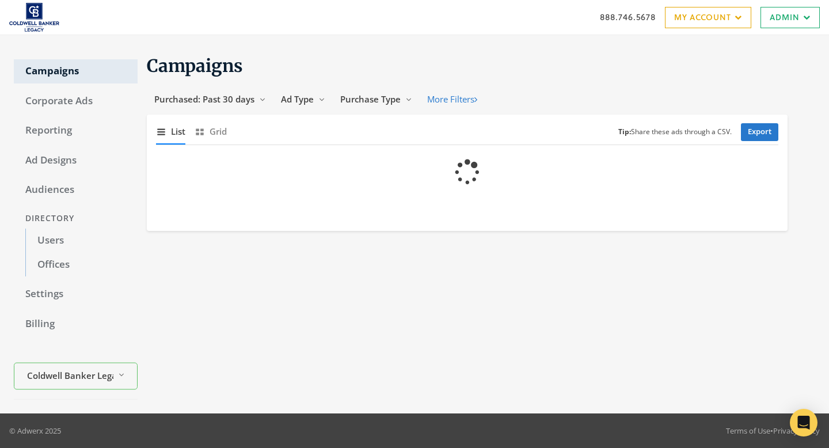 This screenshot has height=448, width=829. I want to click on a: My Account, so click(708, 17).